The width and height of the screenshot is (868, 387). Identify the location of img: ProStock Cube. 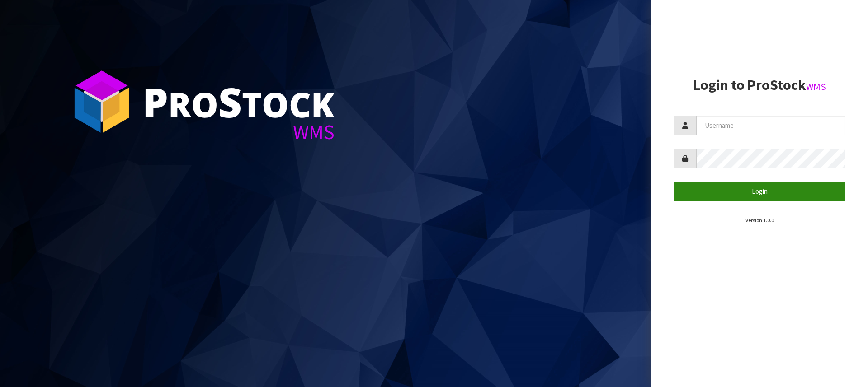
(102, 102).